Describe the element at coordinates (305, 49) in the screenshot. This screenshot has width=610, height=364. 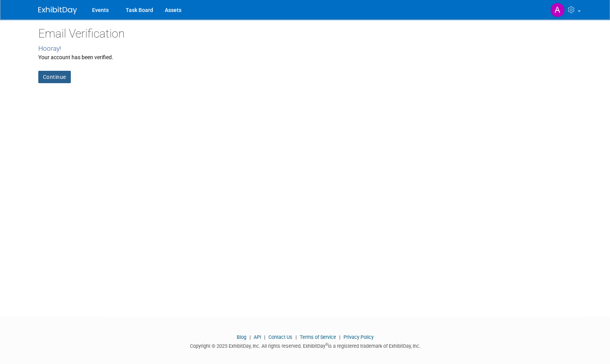
I see `div: Hooray!` at that location.